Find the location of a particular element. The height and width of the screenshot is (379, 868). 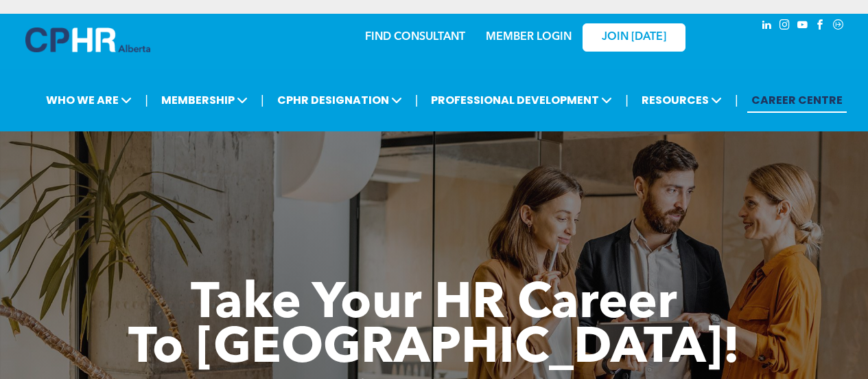

span: RESOURCES is located at coordinates (682, 100).